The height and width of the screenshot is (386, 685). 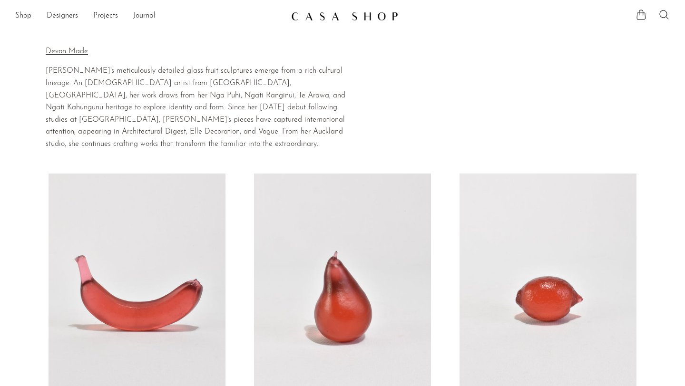 What do you see at coordinates (23, 16) in the screenshot?
I see `a: Shop` at bounding box center [23, 16].